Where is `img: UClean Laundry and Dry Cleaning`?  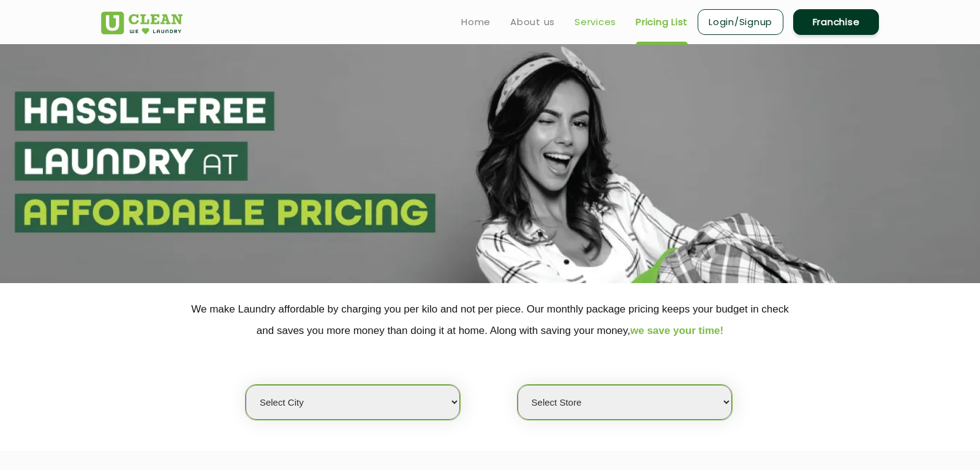
img: UClean Laundry and Dry Cleaning is located at coordinates (141, 23).